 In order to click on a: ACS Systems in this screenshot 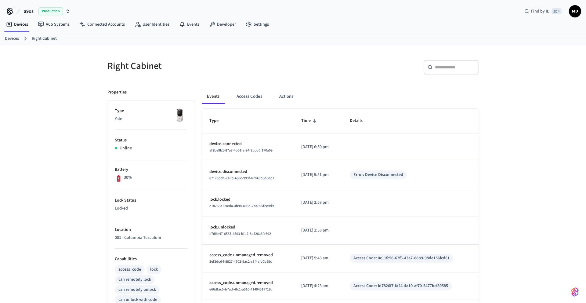, I will do `click(54, 24)`.